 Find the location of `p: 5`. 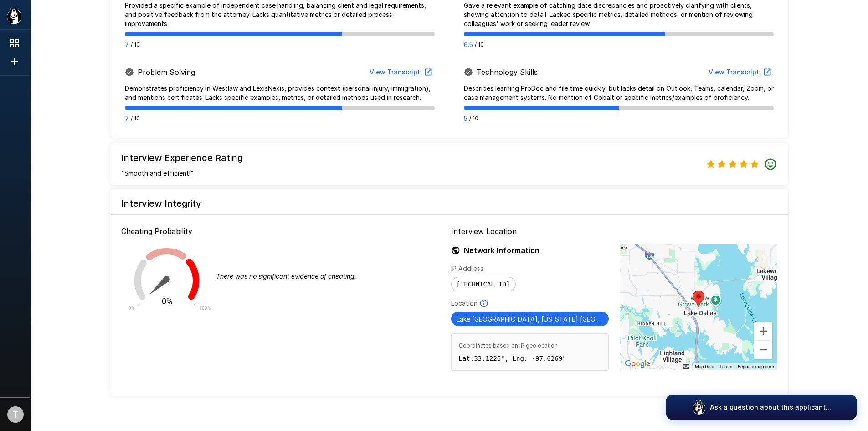

p: 5 is located at coordinates (466, 119).